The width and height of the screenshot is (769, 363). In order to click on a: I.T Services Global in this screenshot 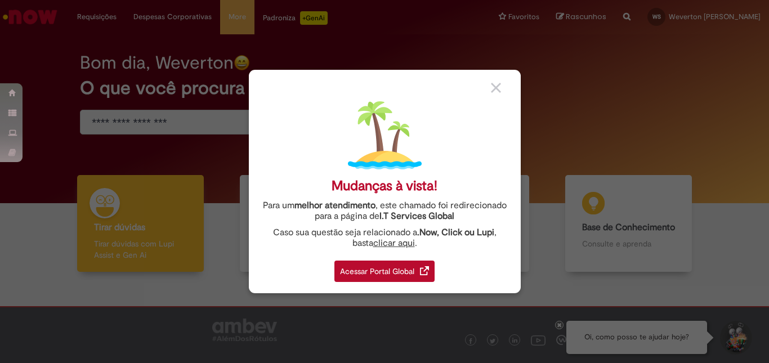, I will do `click(416, 213)`.